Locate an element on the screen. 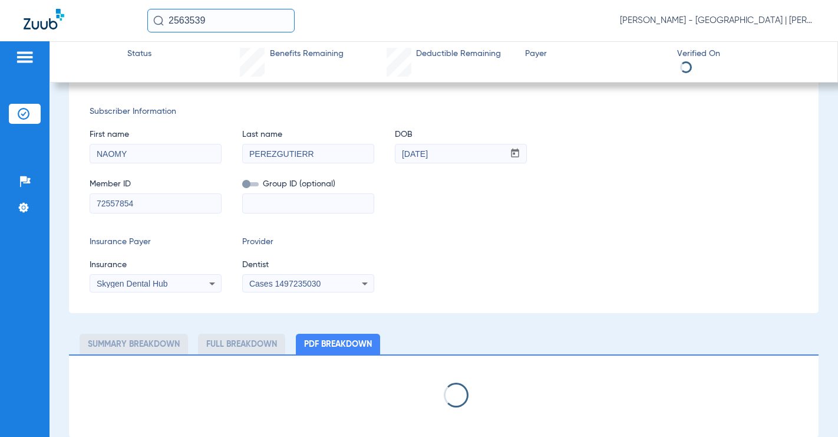  span: First name is located at coordinates (156, 134).